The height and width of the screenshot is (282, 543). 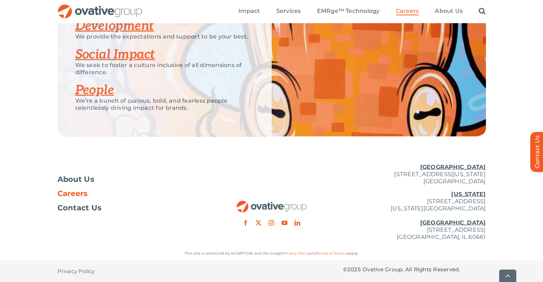 I want to click on span: Contact Us, so click(x=80, y=208).